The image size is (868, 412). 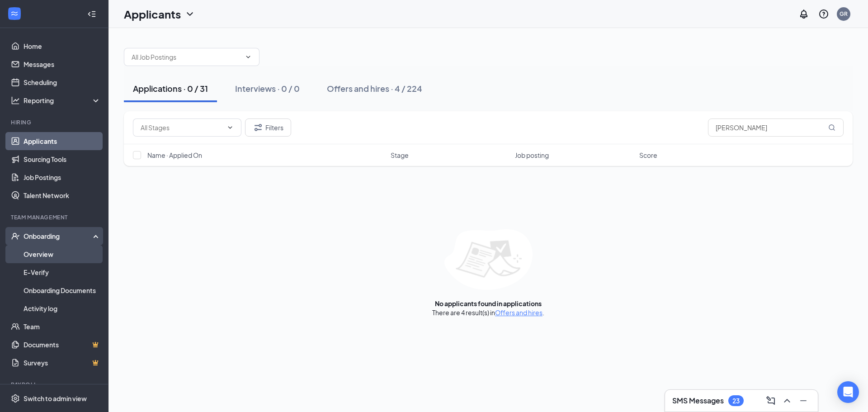 What do you see at coordinates (62, 254) in the screenshot?
I see `a: Overview` at bounding box center [62, 254].